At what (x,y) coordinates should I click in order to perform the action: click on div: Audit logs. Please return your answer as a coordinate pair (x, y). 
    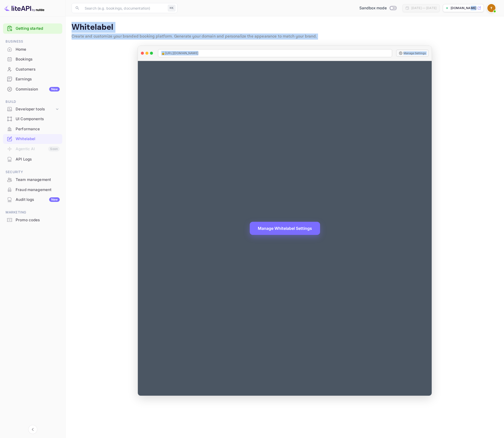
    Looking at the image, I should click on (37, 199).